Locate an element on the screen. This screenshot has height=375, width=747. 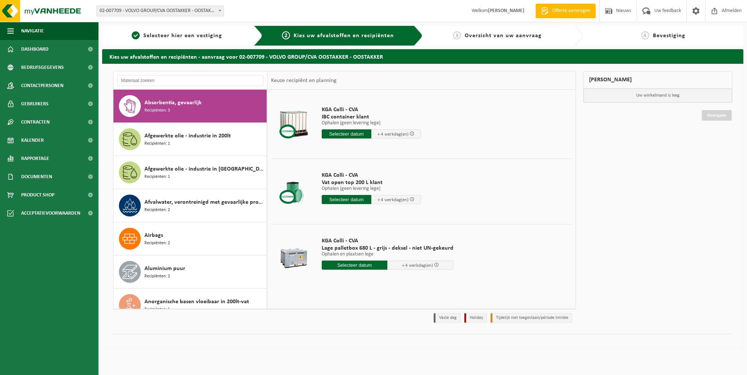
button: Afgewerkte olie - industrie in 200lt Recipiënten: 1 is located at coordinates (190, 139).